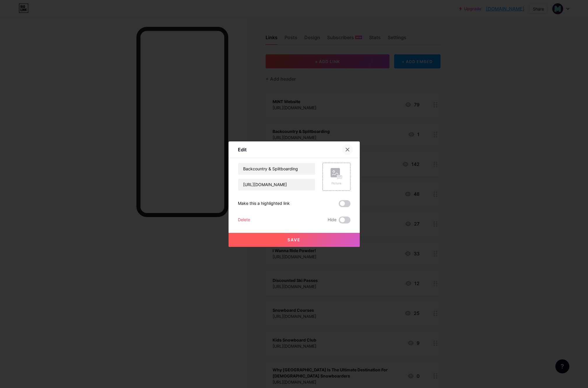 Image resolution: width=588 pixels, height=388 pixels. What do you see at coordinates (294, 240) in the screenshot?
I see `span: Save` at bounding box center [294, 240].